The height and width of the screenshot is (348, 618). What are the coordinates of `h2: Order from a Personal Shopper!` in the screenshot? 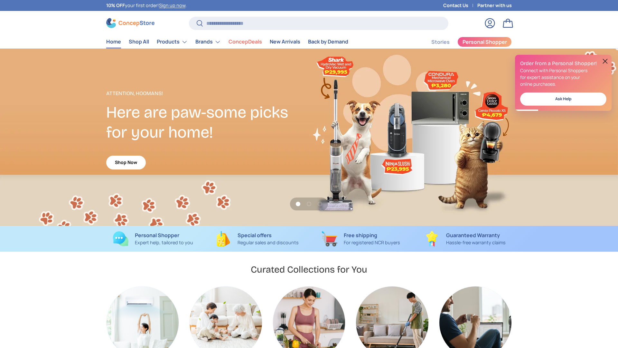 It's located at (563, 63).